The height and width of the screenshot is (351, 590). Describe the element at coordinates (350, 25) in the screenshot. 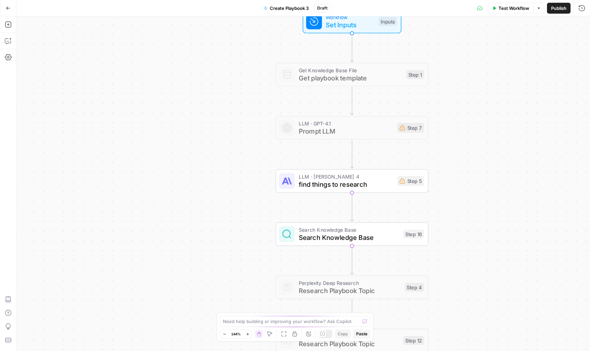

I see `span: Set Inputs` at that location.